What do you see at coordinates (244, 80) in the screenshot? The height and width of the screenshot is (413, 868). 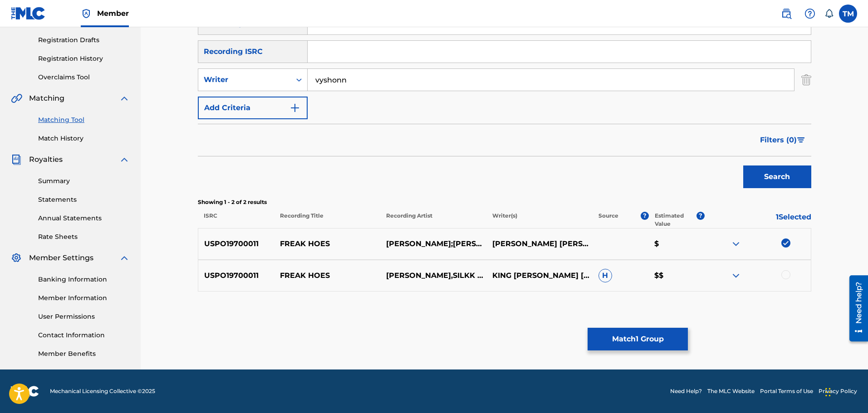 I see `div: Writer` at bounding box center [244, 80].